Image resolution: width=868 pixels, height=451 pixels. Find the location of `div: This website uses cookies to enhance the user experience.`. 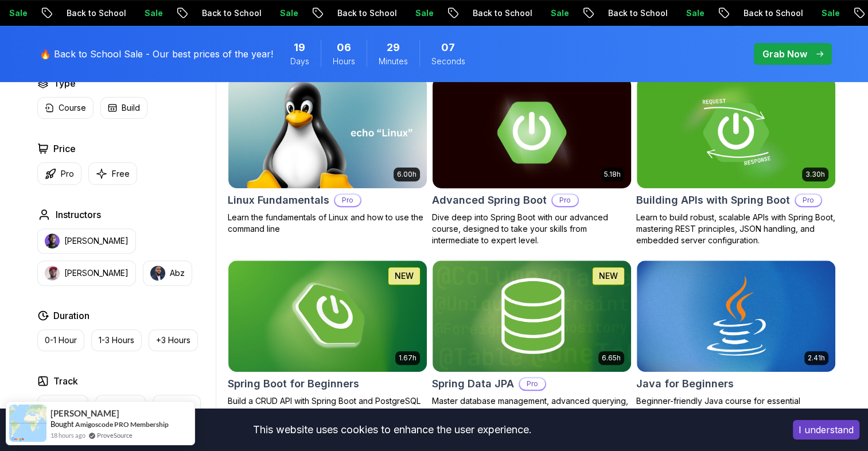

div: This website uses cookies to enhance the user experience. is located at coordinates (392, 430).